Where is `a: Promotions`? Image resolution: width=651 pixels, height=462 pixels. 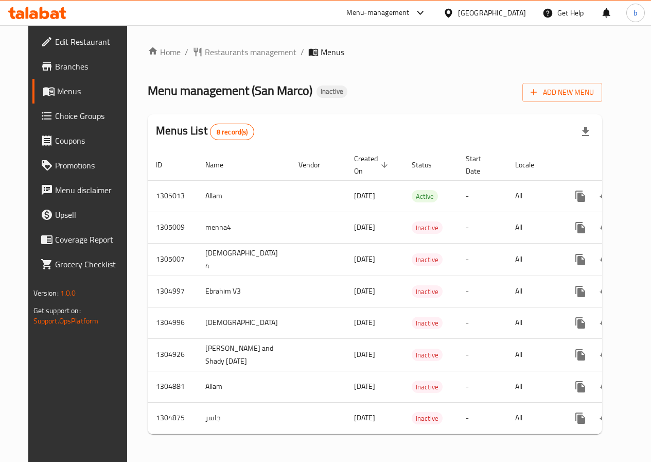 a: Promotions is located at coordinates (84, 165).